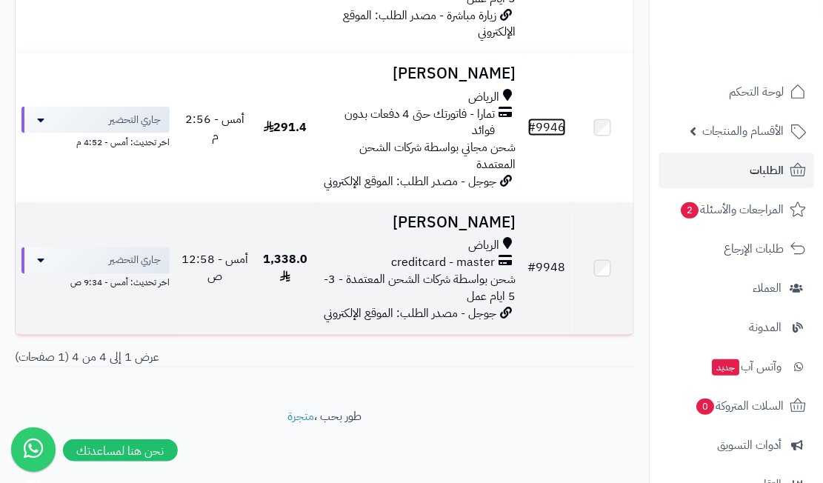  I want to click on a: العملاء, so click(736, 288).